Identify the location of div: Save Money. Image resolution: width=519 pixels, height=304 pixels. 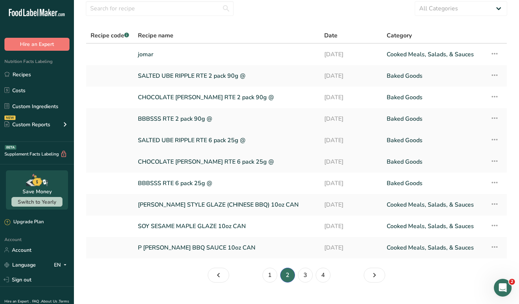
(37, 191).